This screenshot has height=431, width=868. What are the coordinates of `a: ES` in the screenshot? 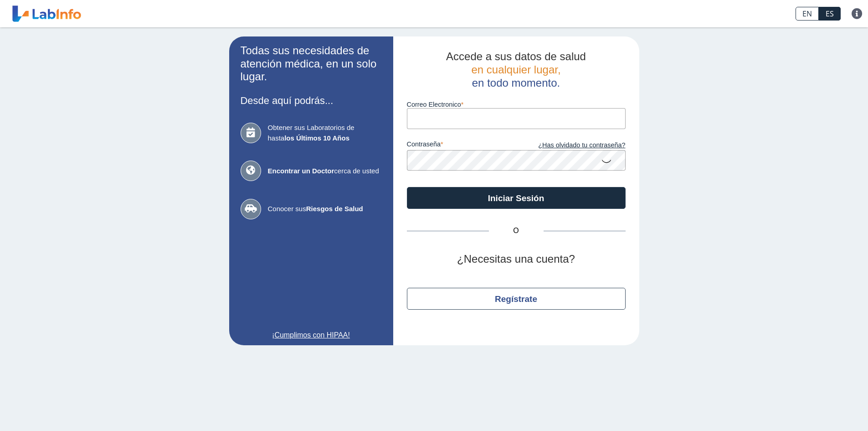 It's located at (829, 14).